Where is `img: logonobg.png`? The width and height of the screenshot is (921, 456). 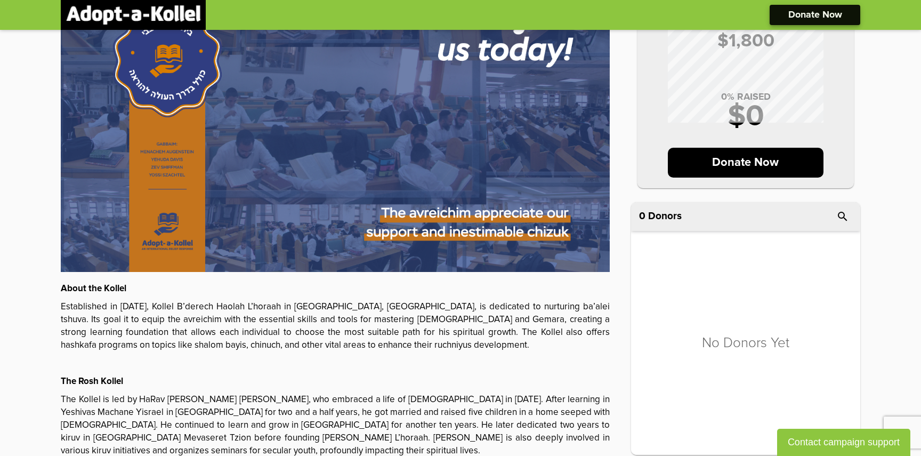 img: logonobg.png is located at coordinates (133, 15).